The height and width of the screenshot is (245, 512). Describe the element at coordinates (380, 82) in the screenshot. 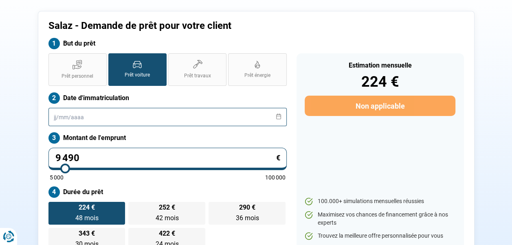

I see `div: 224 €` at that location.